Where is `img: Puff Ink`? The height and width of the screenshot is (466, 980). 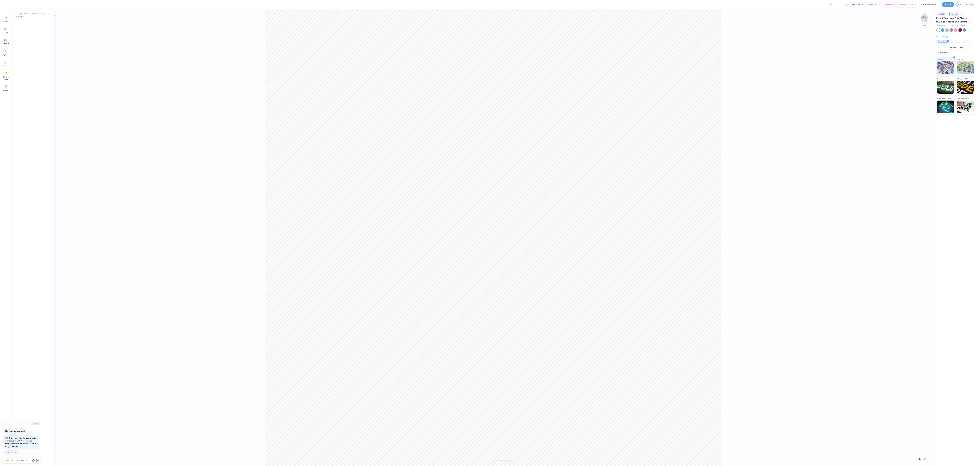
img: Puff Ink is located at coordinates (966, 67).